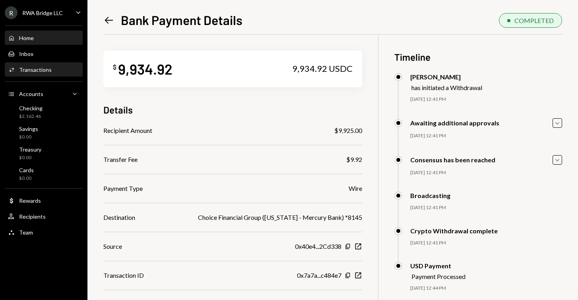  What do you see at coordinates (44, 133) in the screenshot?
I see `a: Savings$0.00` at bounding box center [44, 133].